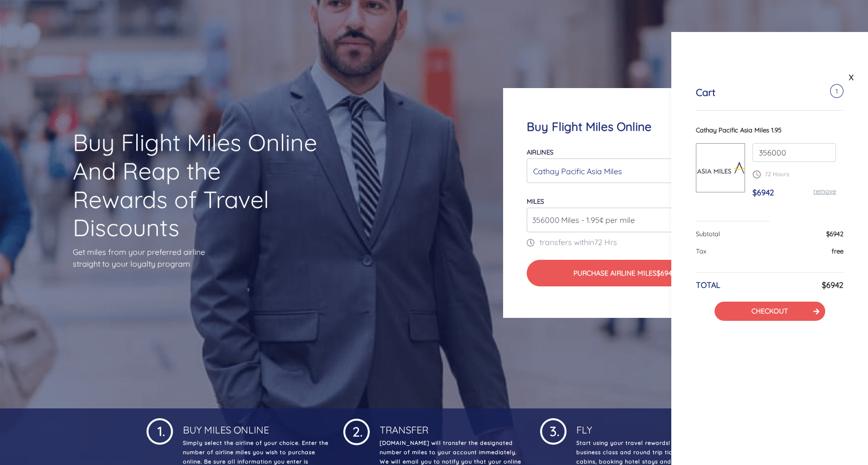 This screenshot has height=465, width=868. Describe the element at coordinates (630, 171) in the screenshot. I see `button: Cathay Pacific Asia Miles` at that location.